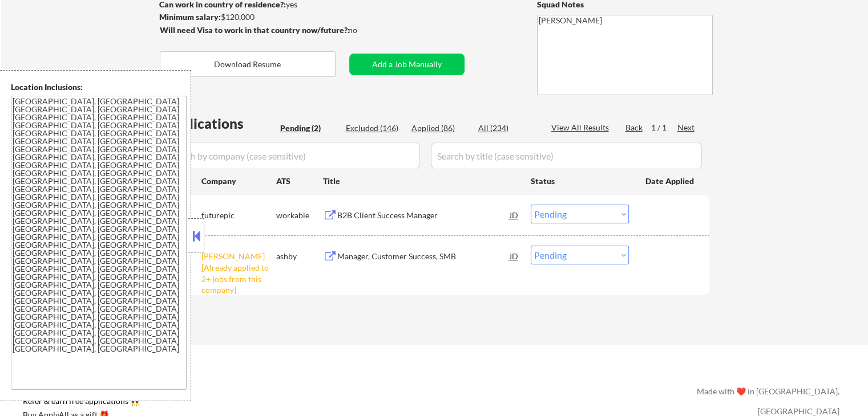 This screenshot has width=868, height=416. I want to click on div: Back, so click(635, 127).